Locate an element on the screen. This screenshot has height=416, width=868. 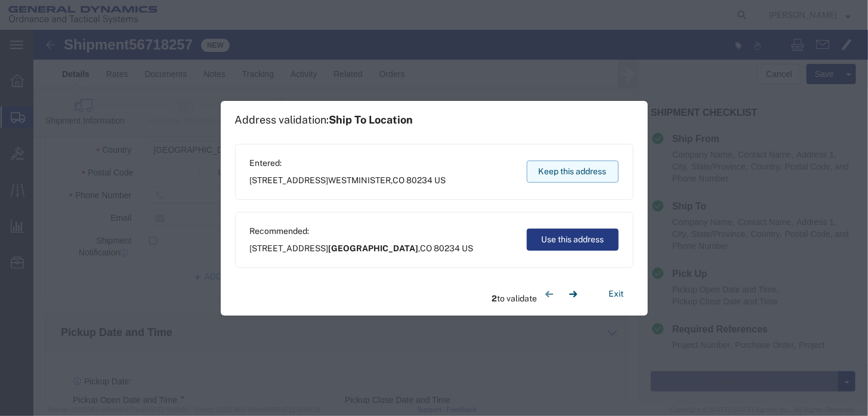
h1: Address validation: is located at coordinates (324, 120).